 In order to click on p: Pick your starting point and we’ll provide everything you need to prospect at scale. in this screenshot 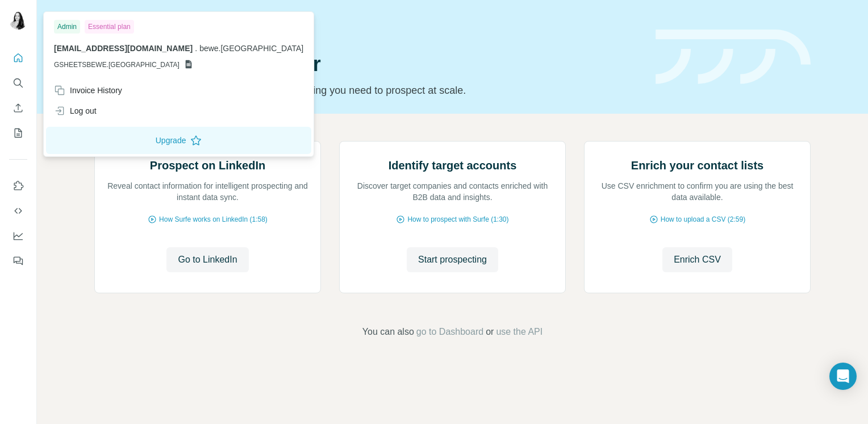, I will do `click(368, 91)`.